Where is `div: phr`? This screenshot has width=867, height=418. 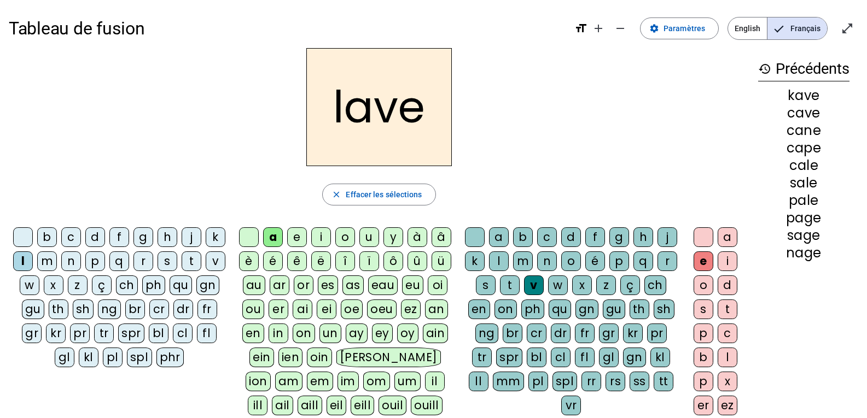
div: phr is located at coordinates (170, 358).